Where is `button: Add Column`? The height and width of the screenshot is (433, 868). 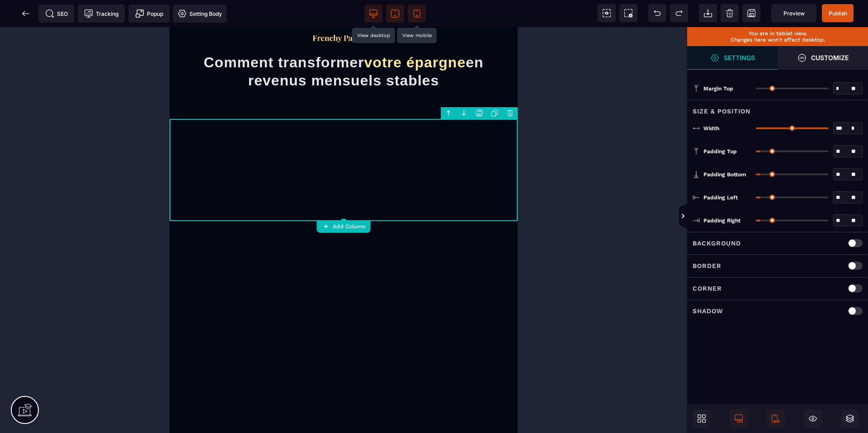 button: Add Column is located at coordinates (344, 227).